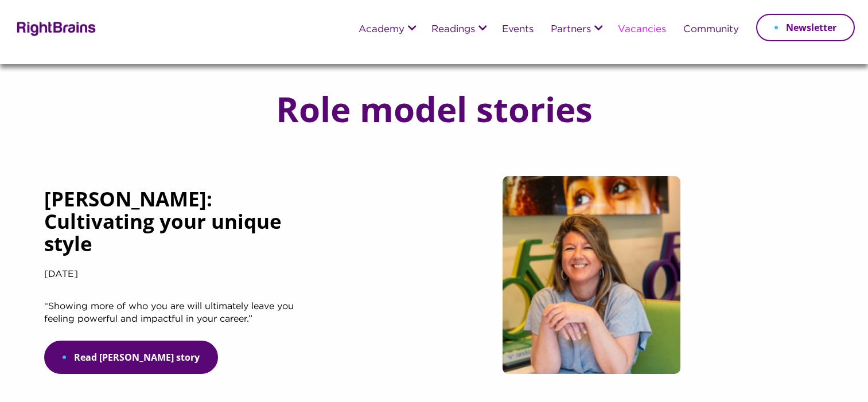 This screenshot has height=402, width=868. What do you see at coordinates (54, 28) in the screenshot?
I see `img: Rightbrains` at bounding box center [54, 28].